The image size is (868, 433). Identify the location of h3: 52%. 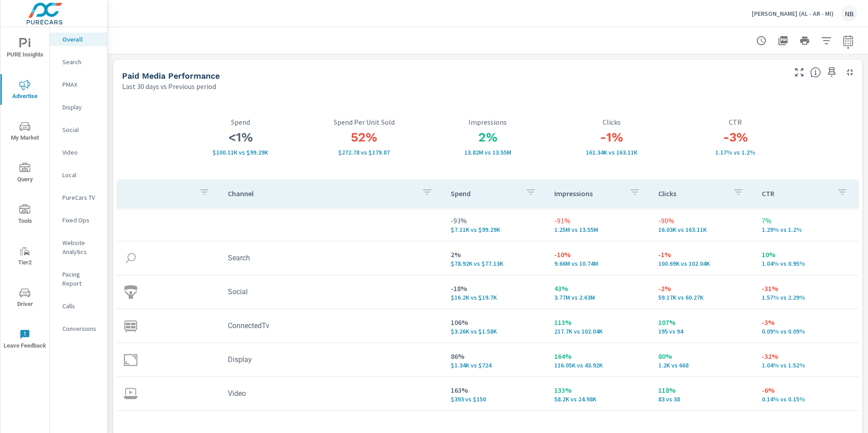
(364, 137).